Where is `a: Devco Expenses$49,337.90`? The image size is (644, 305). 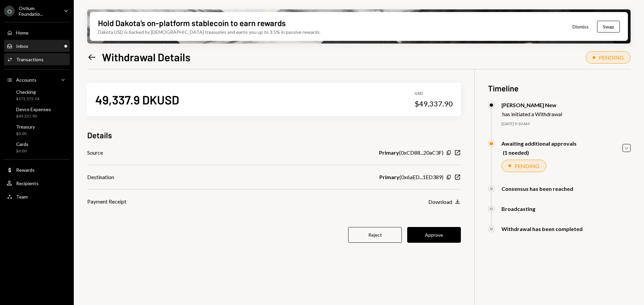
a: Devco Expenses$49,337.90 is located at coordinates (37, 112).